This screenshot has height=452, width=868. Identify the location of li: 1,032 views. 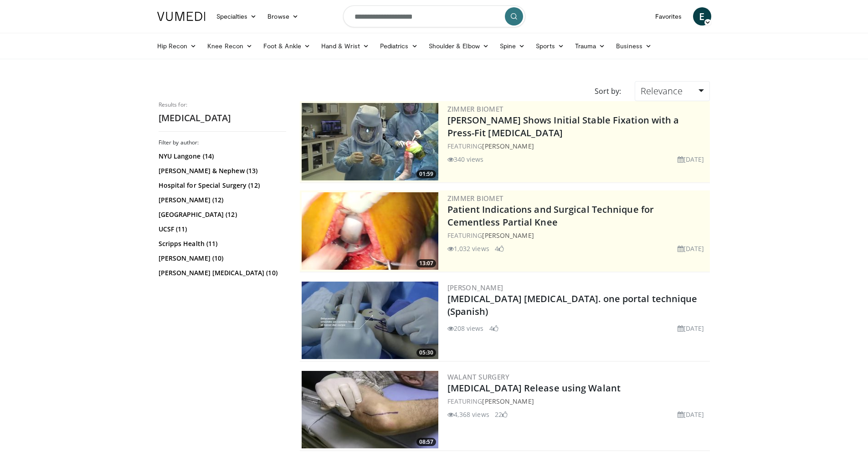
(469, 249).